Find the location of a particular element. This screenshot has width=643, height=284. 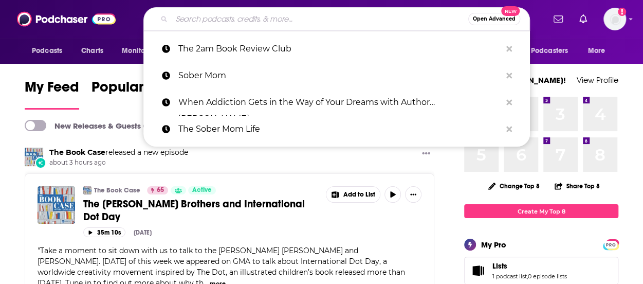

button: Share Top 8 is located at coordinates (577, 186).